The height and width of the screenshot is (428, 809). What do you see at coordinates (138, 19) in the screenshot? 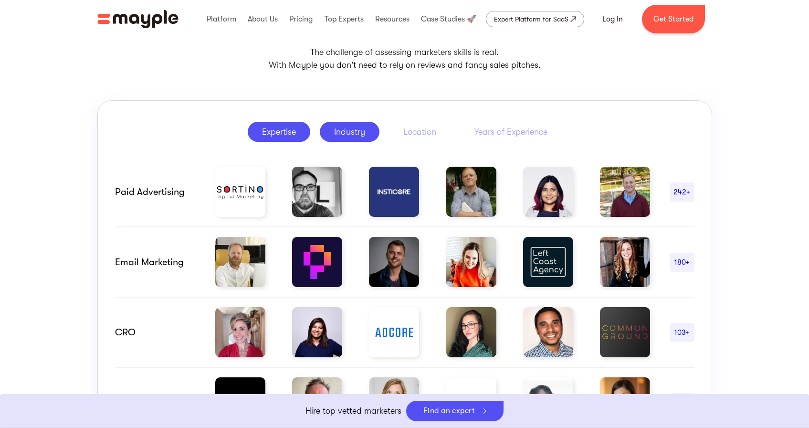
I see `img: Mayple logo` at bounding box center [138, 19].